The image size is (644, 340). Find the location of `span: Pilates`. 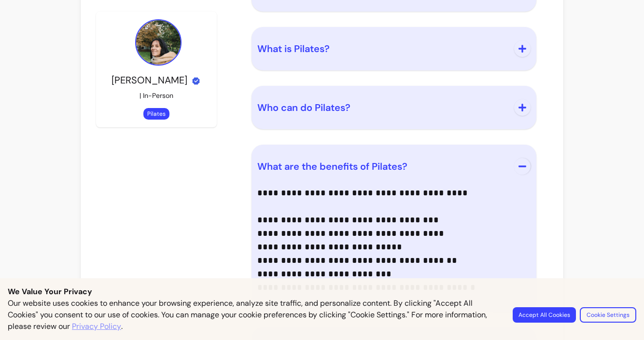

span: Pilates is located at coordinates (156, 114).